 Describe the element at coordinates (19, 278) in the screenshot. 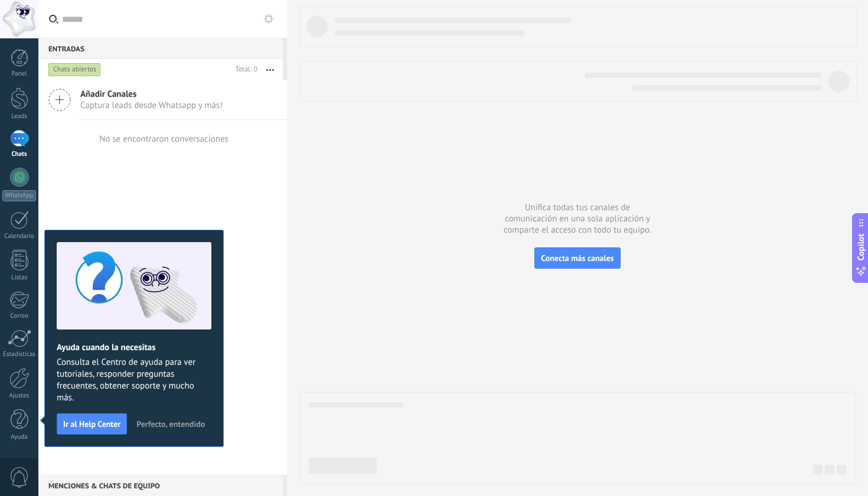

I see `div: Listas` at that location.